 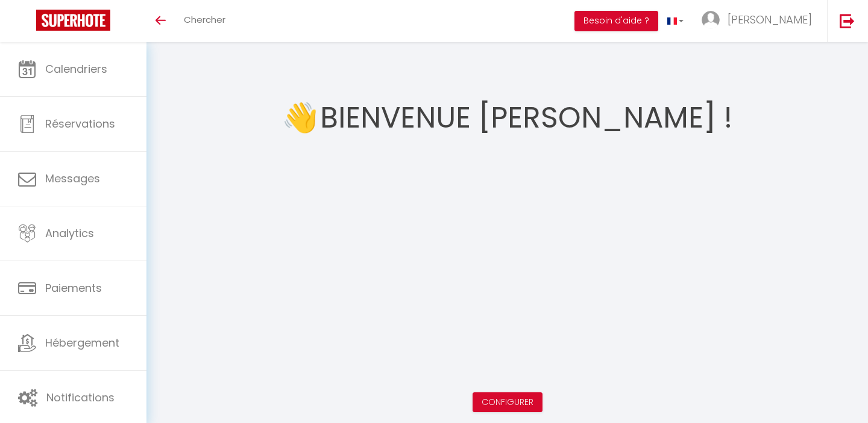 What do you see at coordinates (82, 342) in the screenshot?
I see `span: Hébergement` at bounding box center [82, 342].